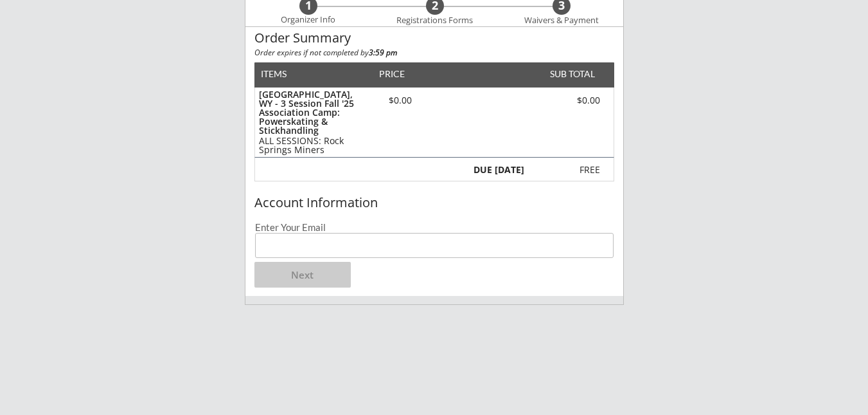  What do you see at coordinates (566, 170) in the screenshot?
I see `div: FREE` at bounding box center [566, 170].